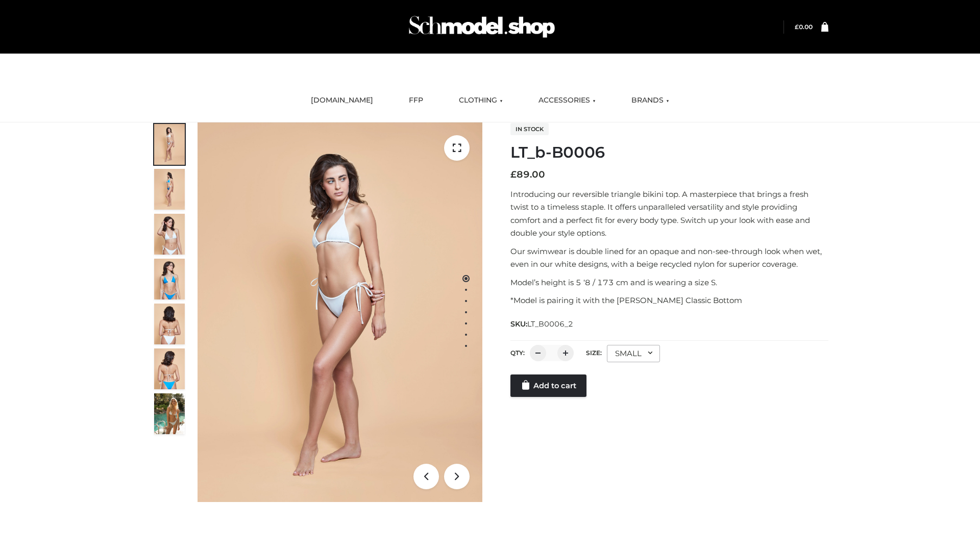 The image size is (980, 551). Describe the element at coordinates (169, 369) in the screenshot. I see `img: ArielClassicBikiniTop_CloudNine_AzureSky_OW114ECO_8-scaled.jpg` at that location.